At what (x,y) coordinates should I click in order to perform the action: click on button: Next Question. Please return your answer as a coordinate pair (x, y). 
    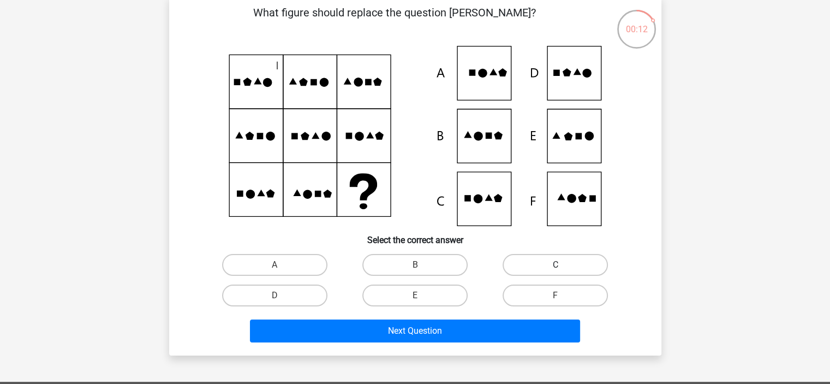
    Looking at the image, I should click on (415, 331).